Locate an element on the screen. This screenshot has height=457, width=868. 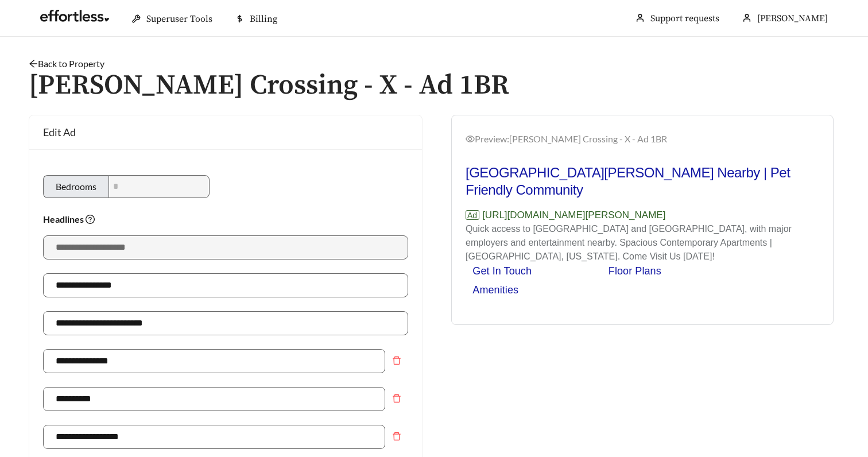
a: Support requests is located at coordinates (685, 18).